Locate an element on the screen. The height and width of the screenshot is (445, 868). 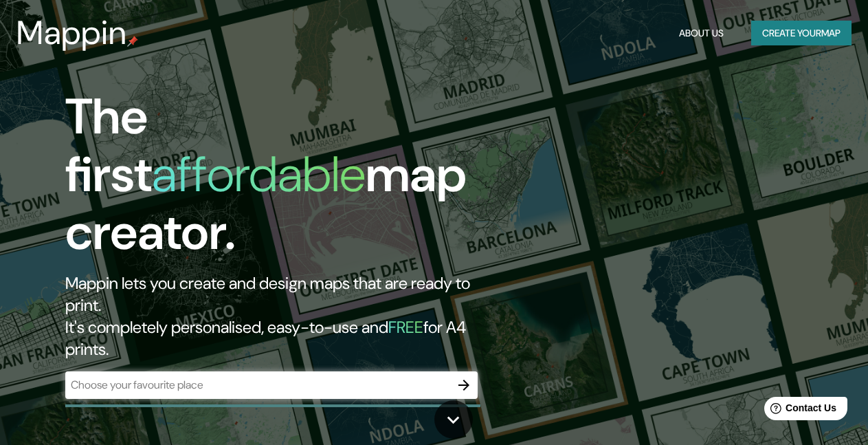
h2: Mappin lets you create and design maps that are ready to print. It's completely personalised, eas... is located at coordinates (282, 316).